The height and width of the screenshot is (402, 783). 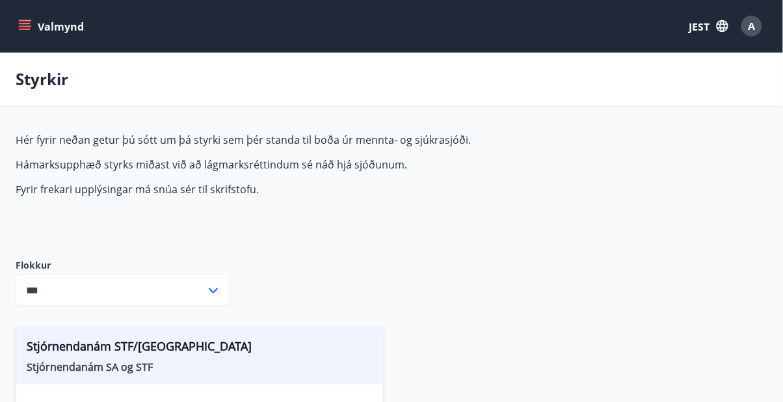 What do you see at coordinates (752, 26) in the screenshot?
I see `font: A` at bounding box center [752, 26].